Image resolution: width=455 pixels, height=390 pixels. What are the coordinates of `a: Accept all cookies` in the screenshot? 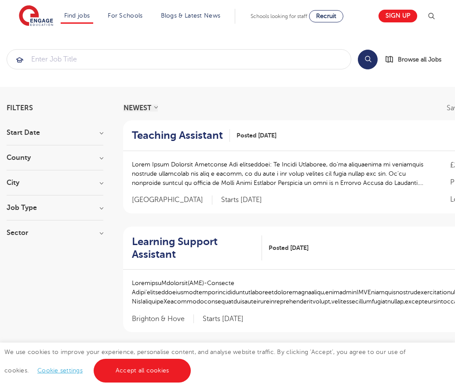 It's located at (142, 371).